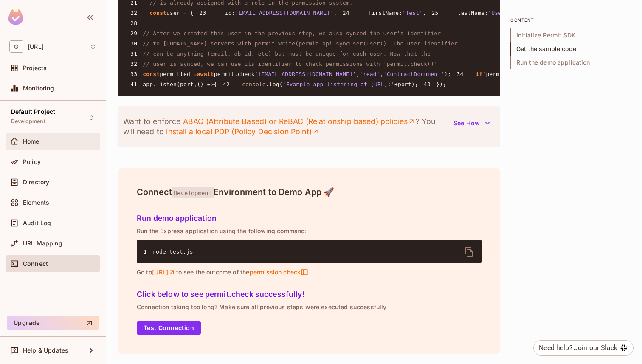 The image size is (642, 364). I want to click on span: Run the demo application, so click(571, 62).